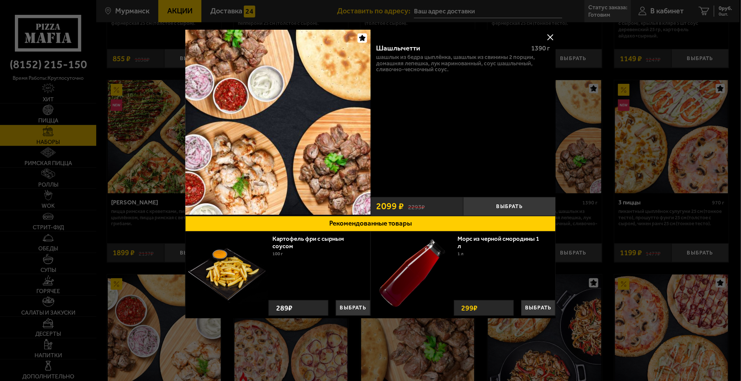 The width and height of the screenshot is (741, 381). What do you see at coordinates (308, 243) in the screenshot?
I see `a: Картофель фри с сырным соусом` at bounding box center [308, 243].